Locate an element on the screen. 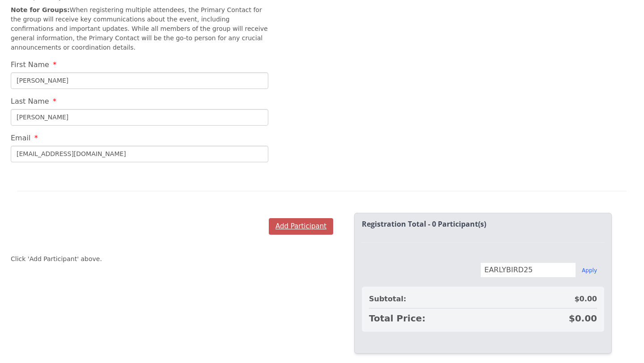  strong: Note for Groups: is located at coordinates (40, 10).